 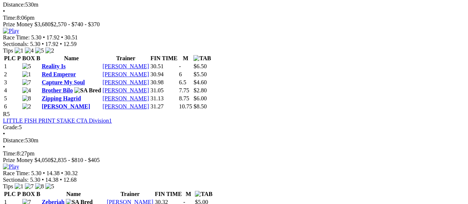 I want to click on td: 5, so click(x=12, y=99).